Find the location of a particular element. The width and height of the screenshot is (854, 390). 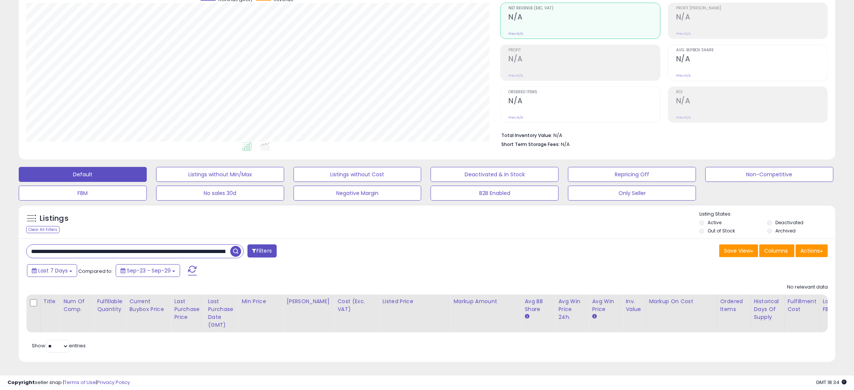

div: Fulfillable Quantity is located at coordinates (110, 306).